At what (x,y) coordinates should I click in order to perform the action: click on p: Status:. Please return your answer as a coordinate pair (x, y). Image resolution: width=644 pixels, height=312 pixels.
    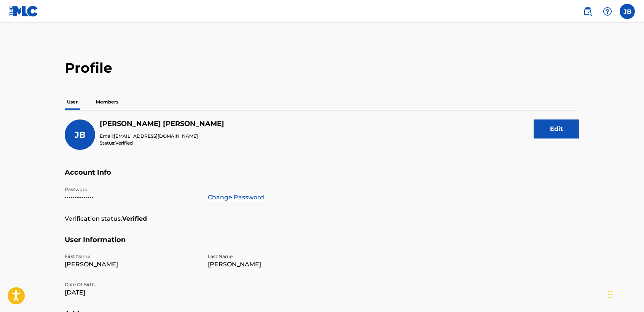
    Looking at the image, I should click on (161, 143).